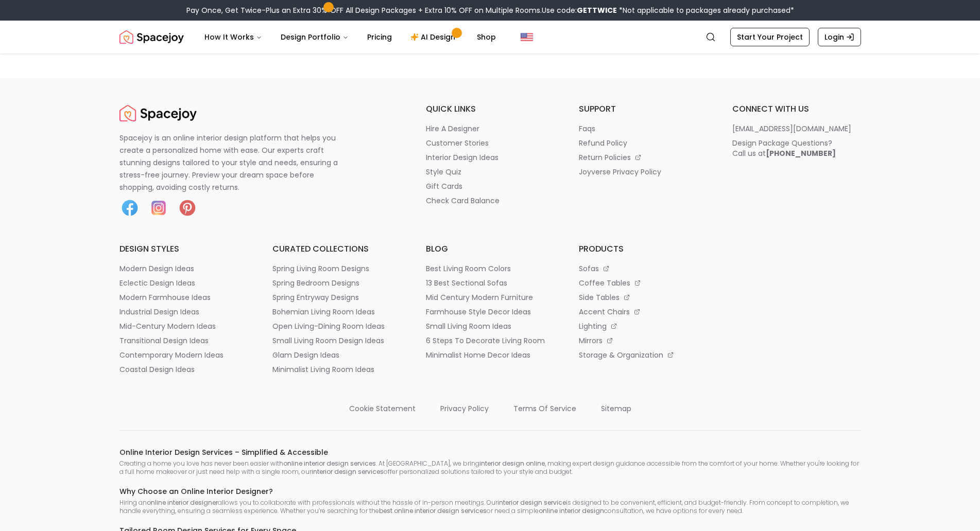 Image resolution: width=980 pixels, height=531 pixels. Describe the element at coordinates (323, 370) in the screenshot. I see `p: minimalist living room ideas` at that location.